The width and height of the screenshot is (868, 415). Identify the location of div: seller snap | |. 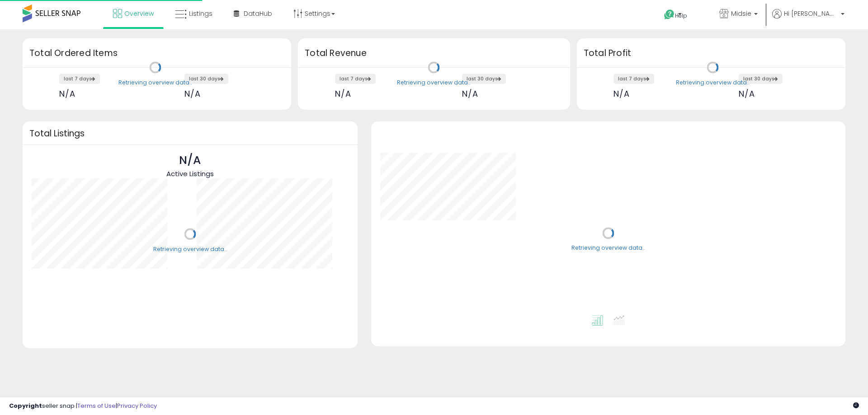
(82, 406).